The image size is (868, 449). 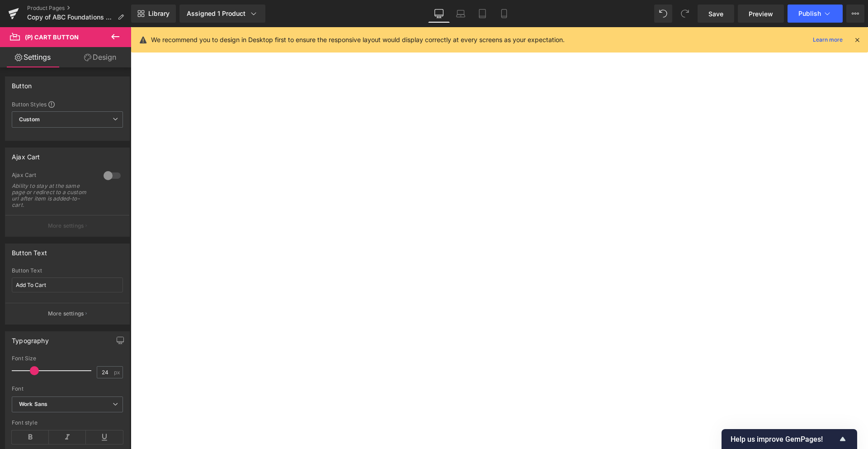 What do you see at coordinates (30, 119) in the screenshot?
I see `b: Custom` at bounding box center [30, 119].